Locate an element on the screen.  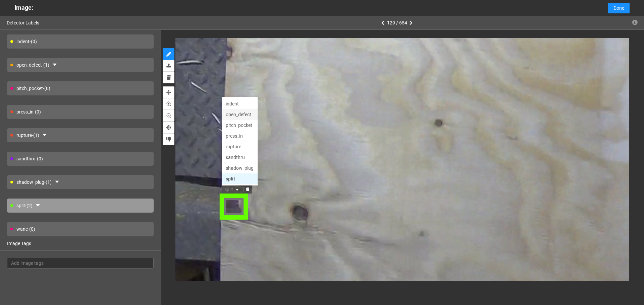
div: press_in - (0) is located at coordinates (80, 112).